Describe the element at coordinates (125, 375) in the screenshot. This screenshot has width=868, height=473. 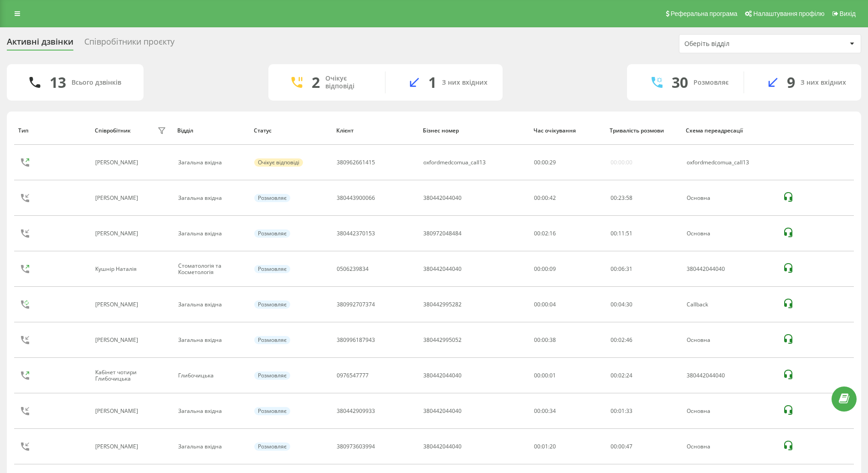
I see `div: Кабінет чотири Глибочицька` at that location.